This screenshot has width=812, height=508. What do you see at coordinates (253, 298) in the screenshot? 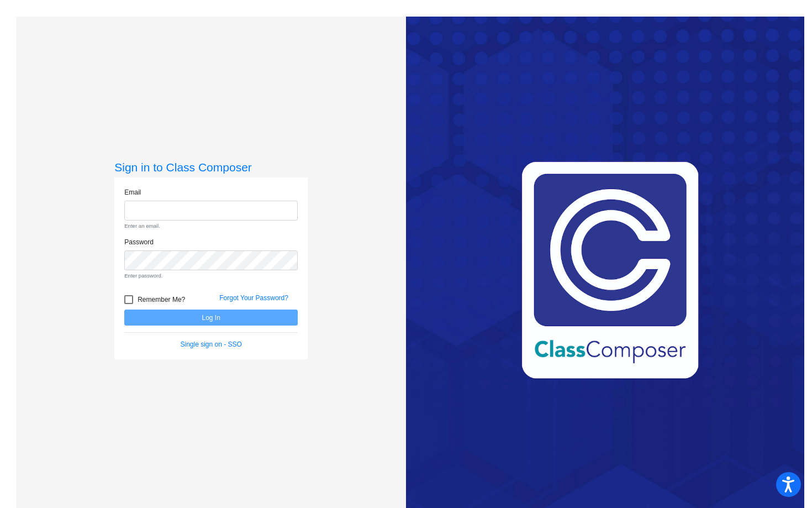
I see `a: Forgot Your Password?` at bounding box center [253, 298].